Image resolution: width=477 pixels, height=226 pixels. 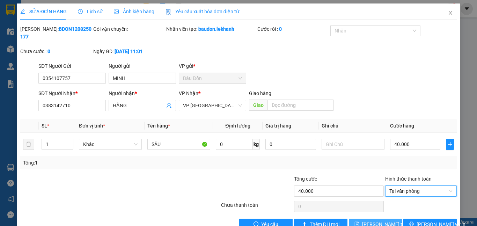 What do you see at coordinates (450, 144) in the screenshot?
I see `span: plus` at bounding box center [450, 144].